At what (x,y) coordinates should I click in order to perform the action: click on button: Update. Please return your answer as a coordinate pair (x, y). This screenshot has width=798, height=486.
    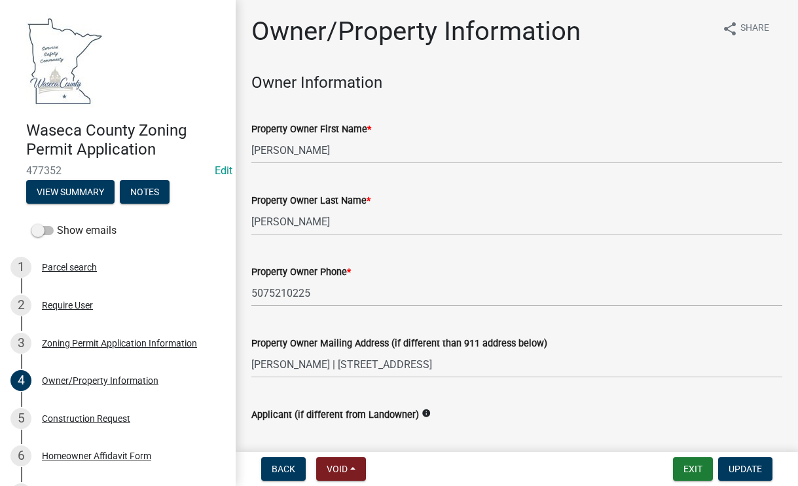
    Looking at the image, I should click on (745, 469).